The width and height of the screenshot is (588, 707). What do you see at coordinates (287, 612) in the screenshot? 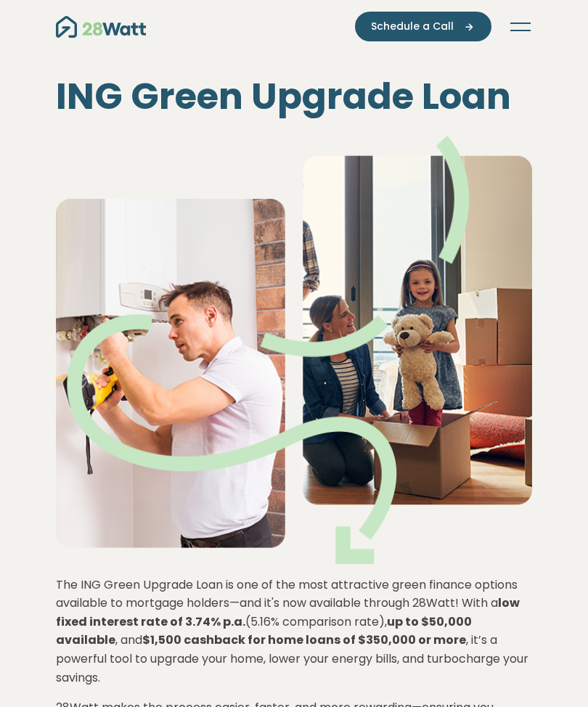
I see `strong: low fixed interest rate of 3.74% p.a.` at bounding box center [287, 612].